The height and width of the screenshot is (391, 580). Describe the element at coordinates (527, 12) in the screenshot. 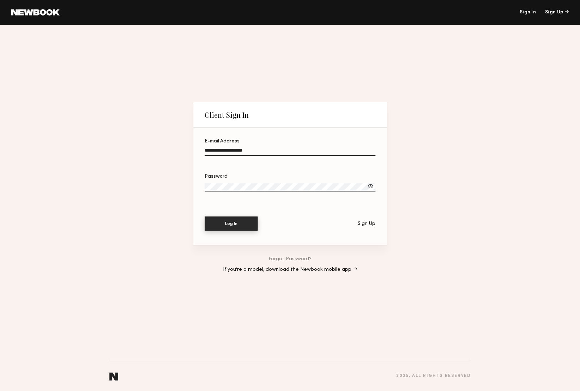

I see `a: Sign In` at that location.